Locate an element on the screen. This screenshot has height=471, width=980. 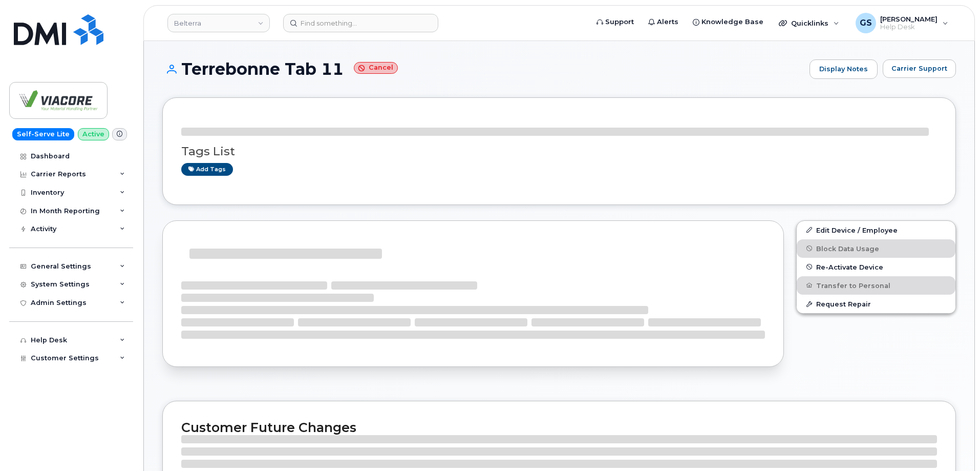
button: Transfer to Personal is located at coordinates (876, 285).